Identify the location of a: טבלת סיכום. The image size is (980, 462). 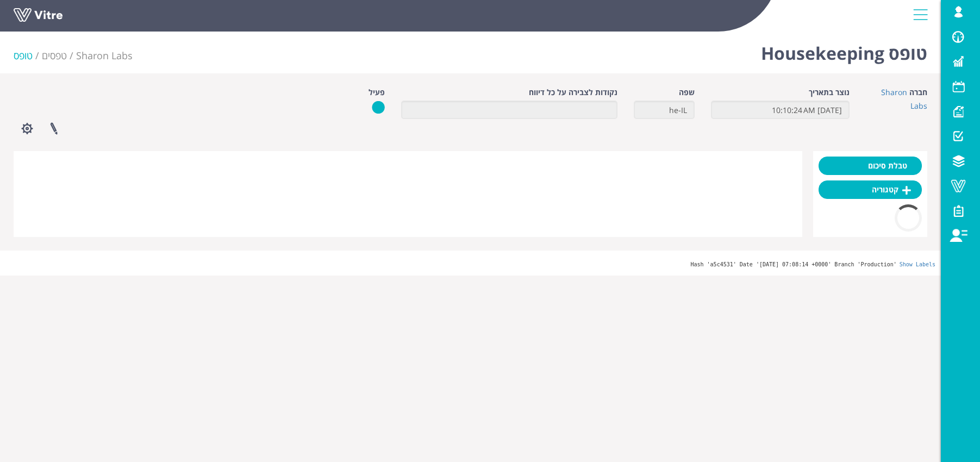
(871, 165).